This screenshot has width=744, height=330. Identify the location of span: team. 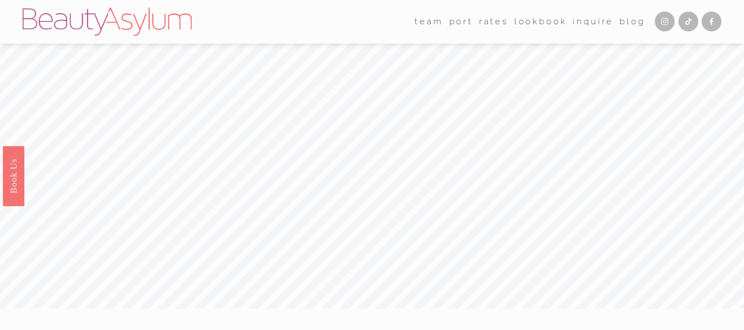
(428, 22).